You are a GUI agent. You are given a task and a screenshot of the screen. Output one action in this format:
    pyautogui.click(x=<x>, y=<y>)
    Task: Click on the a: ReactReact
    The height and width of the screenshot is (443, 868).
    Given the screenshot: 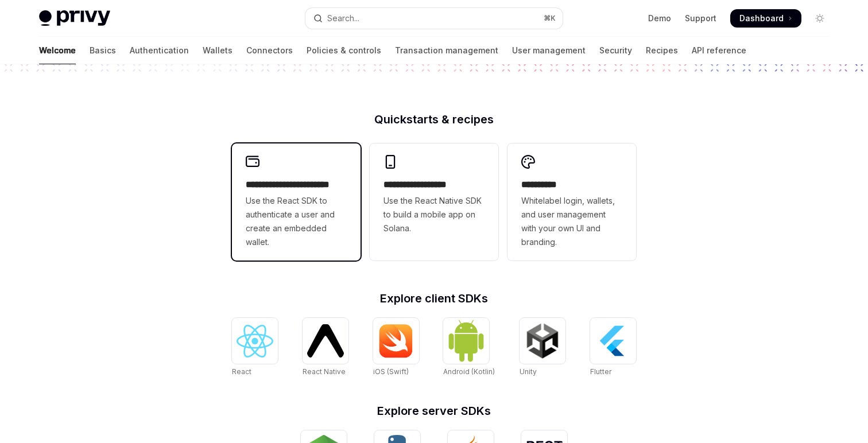 What is the action you would take?
    pyautogui.click(x=255, y=348)
    